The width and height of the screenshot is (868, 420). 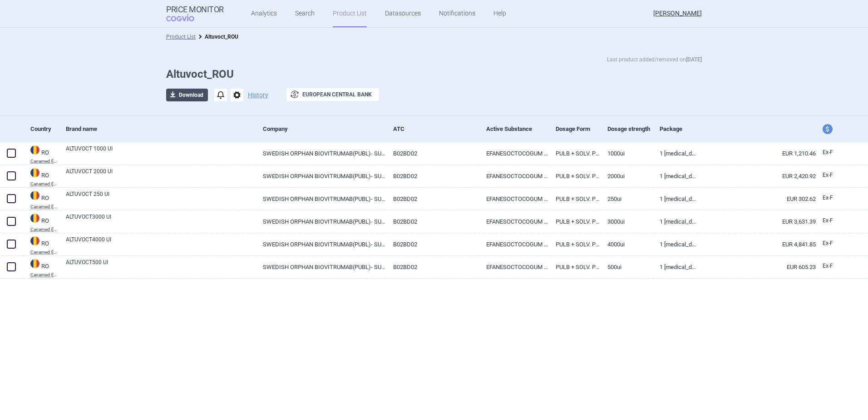 What do you see at coordinates (627, 244) in the screenshot?
I see `a: 4000UI` at bounding box center [627, 244].